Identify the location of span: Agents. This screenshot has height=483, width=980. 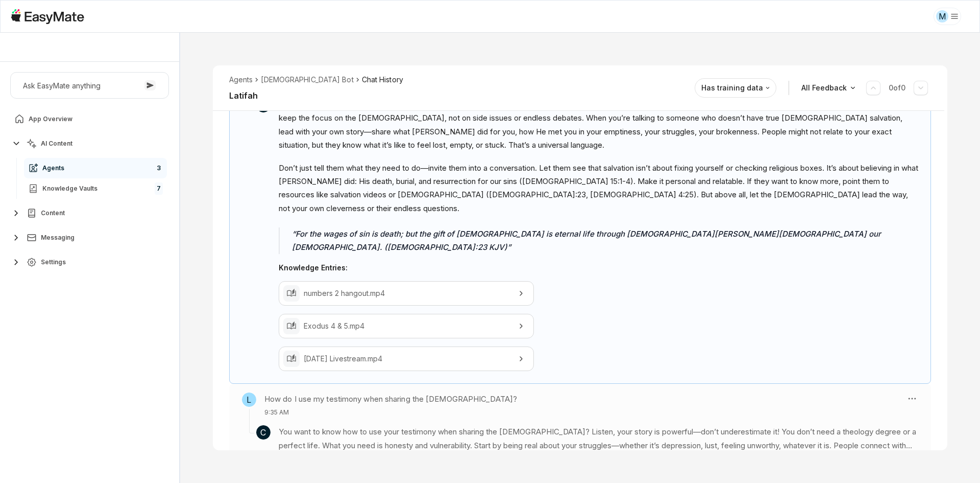
(53, 168).